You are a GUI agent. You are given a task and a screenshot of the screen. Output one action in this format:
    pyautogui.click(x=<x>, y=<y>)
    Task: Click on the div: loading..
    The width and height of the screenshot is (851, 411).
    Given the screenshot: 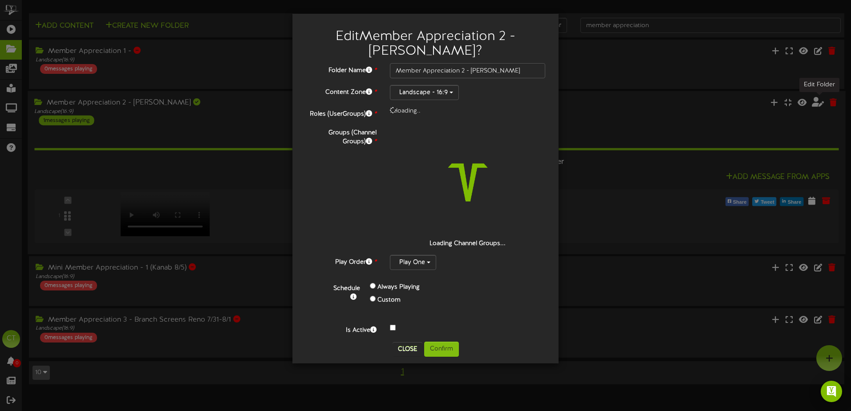 What is the action you would take?
    pyautogui.click(x=467, y=111)
    